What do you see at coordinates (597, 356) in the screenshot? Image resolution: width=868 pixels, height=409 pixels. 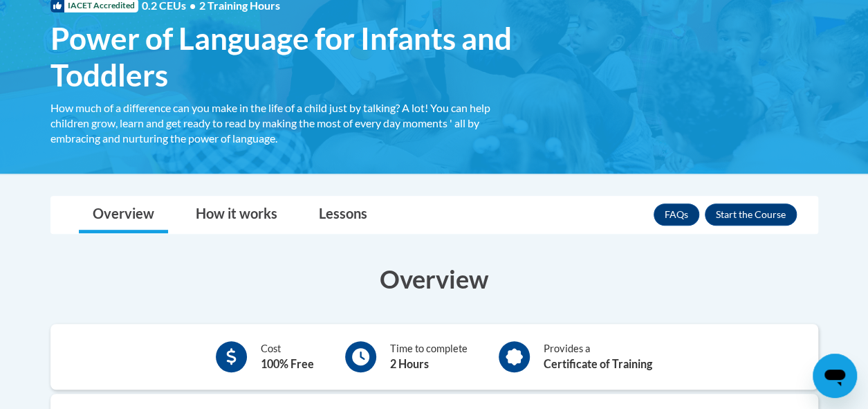 I see `div: Provides a` at bounding box center [597, 356].